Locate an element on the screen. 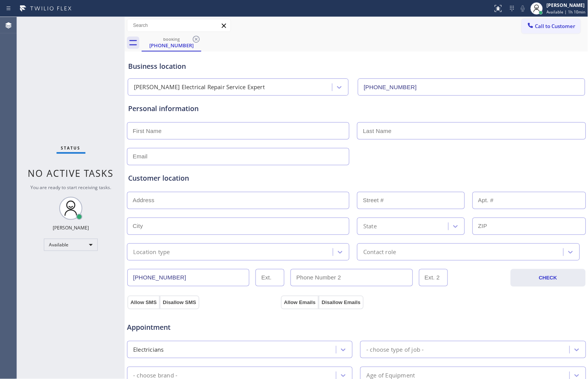  input: City is located at coordinates (238, 226).